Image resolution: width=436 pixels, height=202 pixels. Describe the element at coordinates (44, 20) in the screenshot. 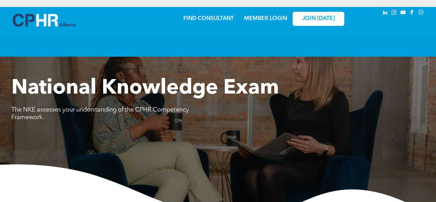

I see `img: A blue and white logo for cp alberta` at that location.